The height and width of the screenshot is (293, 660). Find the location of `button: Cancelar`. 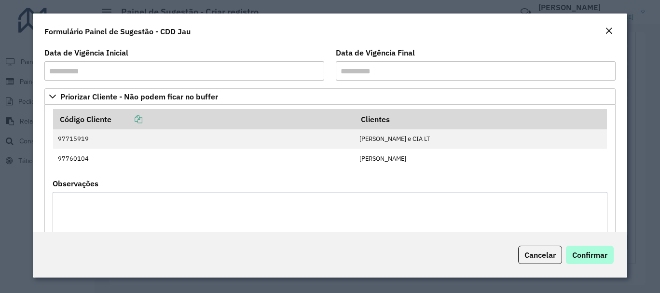

button: Cancelar is located at coordinates (540, 255).